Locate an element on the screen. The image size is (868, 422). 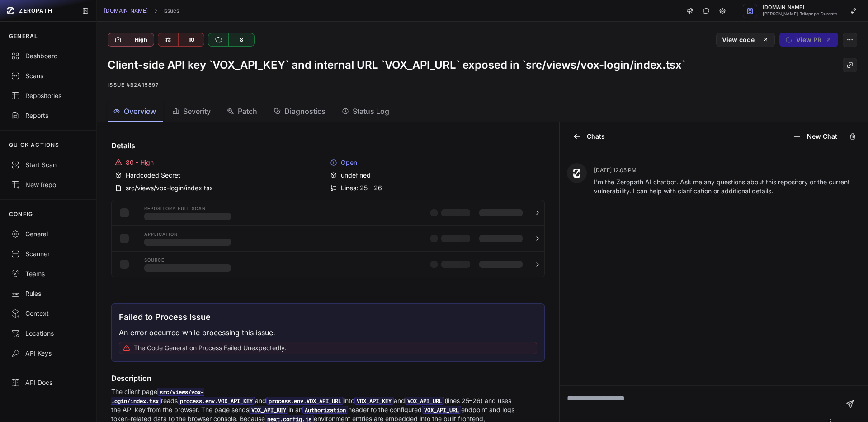
p: GENERAL is located at coordinates (23, 36).